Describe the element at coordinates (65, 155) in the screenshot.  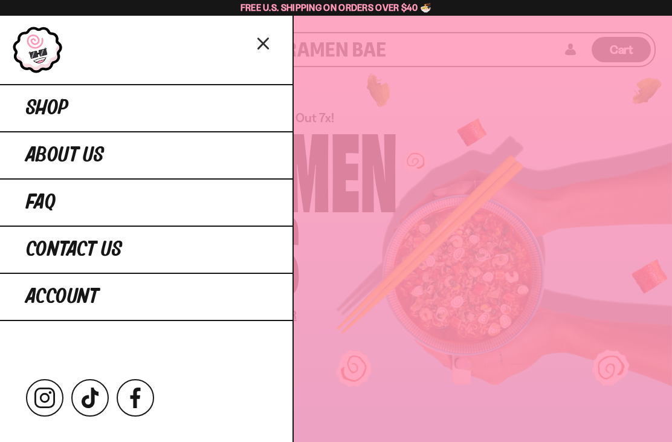
I see `span: About Us` at that location.